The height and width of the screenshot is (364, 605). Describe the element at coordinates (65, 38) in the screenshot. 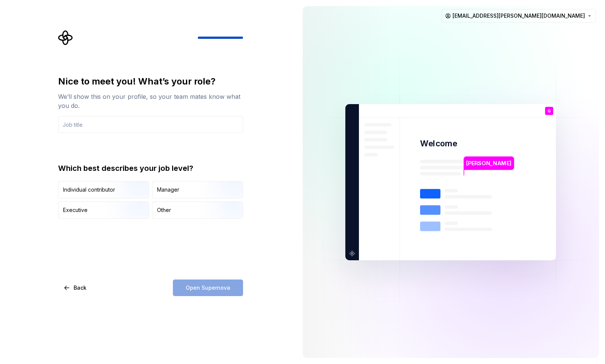

I see `svg: Supernova Logo` at that location.